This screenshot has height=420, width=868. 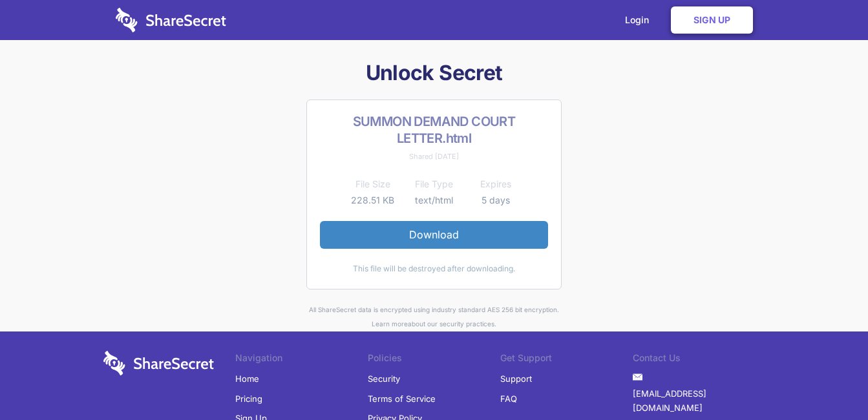 What do you see at coordinates (495, 200) in the screenshot?
I see `td: 5 days` at bounding box center [495, 200].